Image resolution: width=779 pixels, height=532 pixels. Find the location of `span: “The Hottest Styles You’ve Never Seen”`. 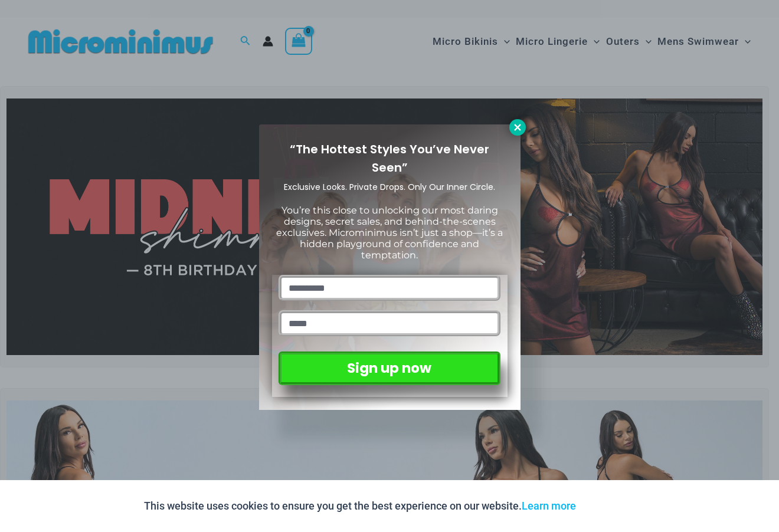

span: “The Hottest Styles You’ve Never Seen” is located at coordinates (390, 158).